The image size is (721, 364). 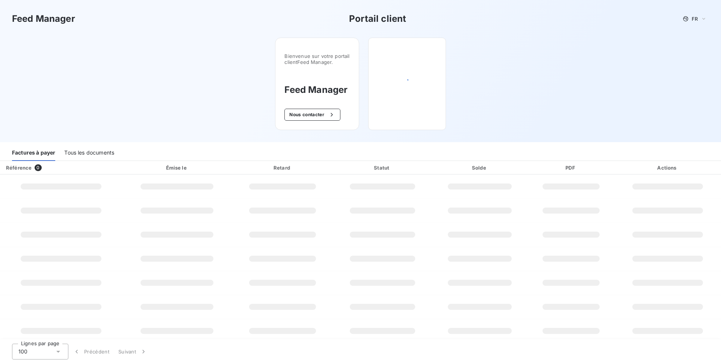 What do you see at coordinates (571, 168) in the screenshot?
I see `div: PDF` at bounding box center [571, 168].